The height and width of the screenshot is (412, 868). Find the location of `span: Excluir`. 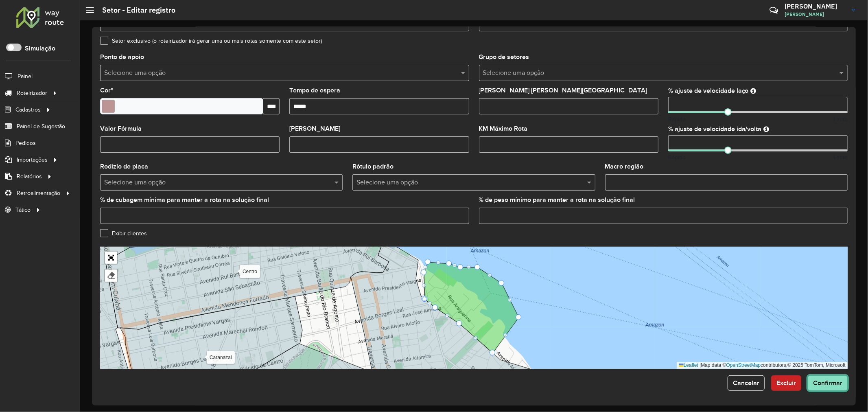

span: Excluir is located at coordinates (786, 383).